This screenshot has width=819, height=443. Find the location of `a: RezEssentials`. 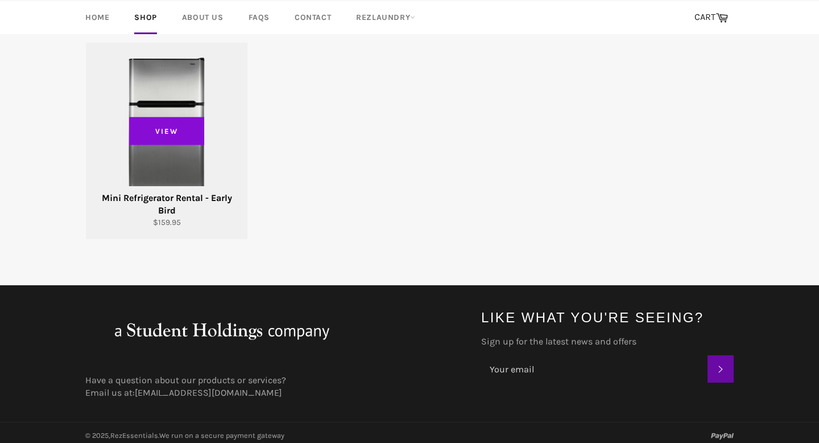

a: RezEssentials is located at coordinates (134, 435).